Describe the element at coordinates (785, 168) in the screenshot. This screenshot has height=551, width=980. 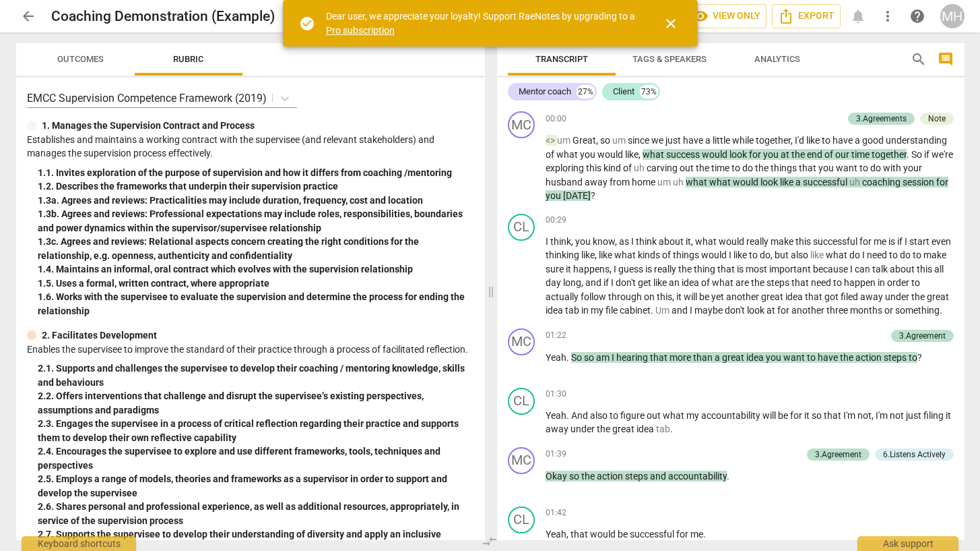
I see `span: things` at that location.